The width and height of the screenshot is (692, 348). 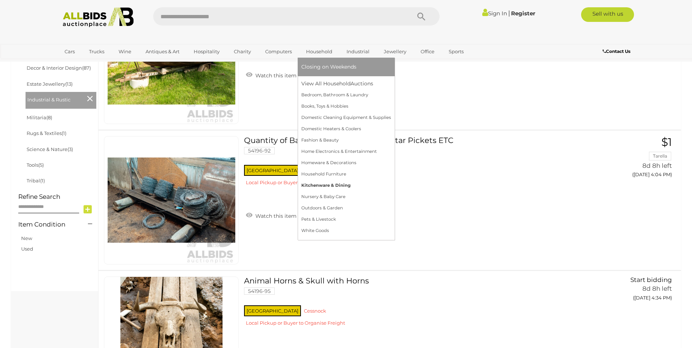 I want to click on span: (3), so click(x=70, y=149).